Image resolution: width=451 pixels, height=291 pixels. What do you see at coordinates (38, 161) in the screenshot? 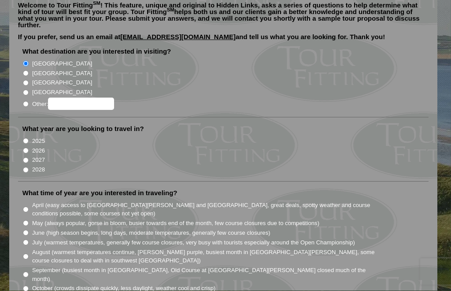
I see `label: 2027` at bounding box center [38, 161].